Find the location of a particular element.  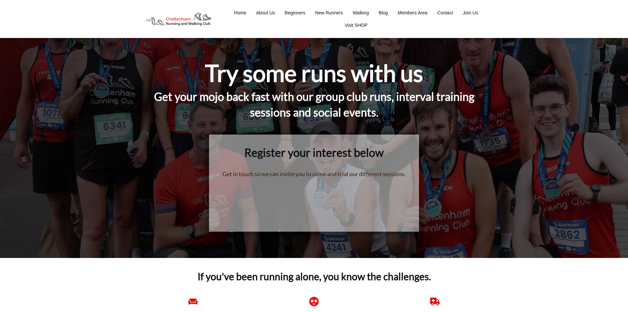

a: Contact is located at coordinates (445, 13).